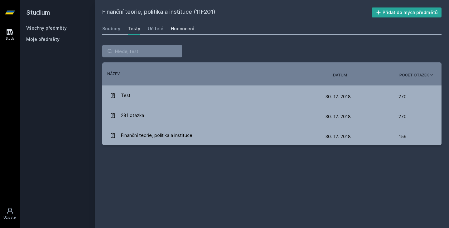 This screenshot has height=228, width=449. I want to click on h2: Finanční teorie, politika a instituce (11F201), so click(237, 12).